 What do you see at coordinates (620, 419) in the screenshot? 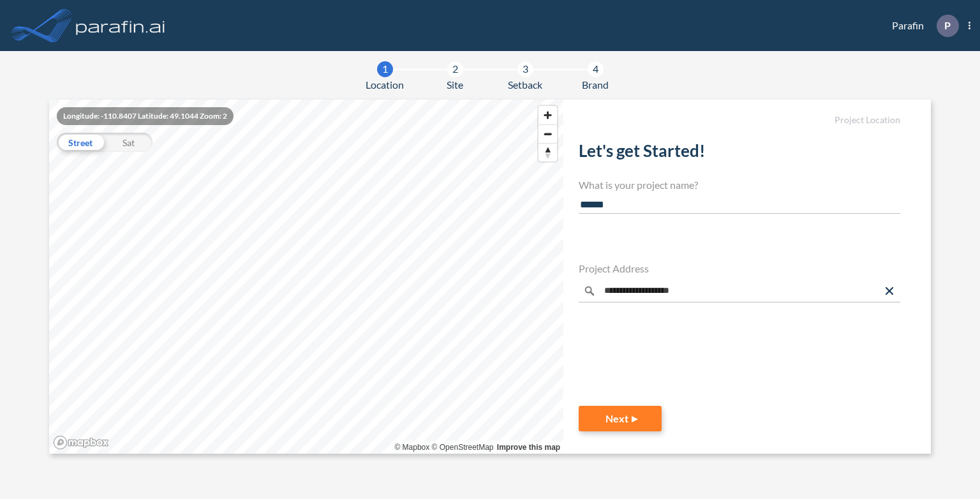
I see `button: Next` at bounding box center [620, 419].